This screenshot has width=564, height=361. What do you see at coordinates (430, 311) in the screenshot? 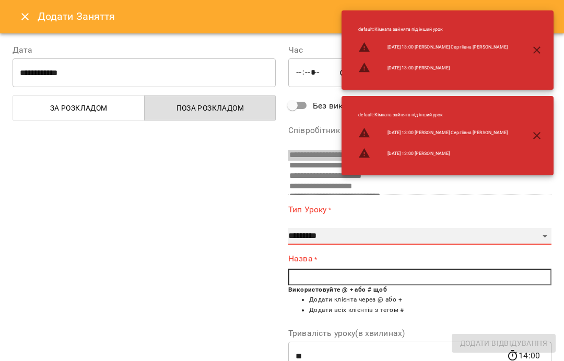
I see `li: Додати всіх клієнтів з тегом #` at bounding box center [430, 311].